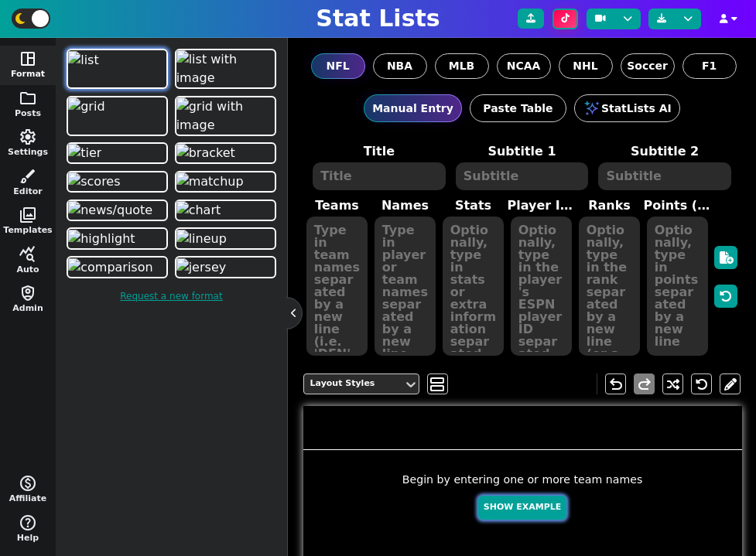 Image resolution: width=756 pixels, height=556 pixels. I want to click on img: list with image, so click(225, 69).